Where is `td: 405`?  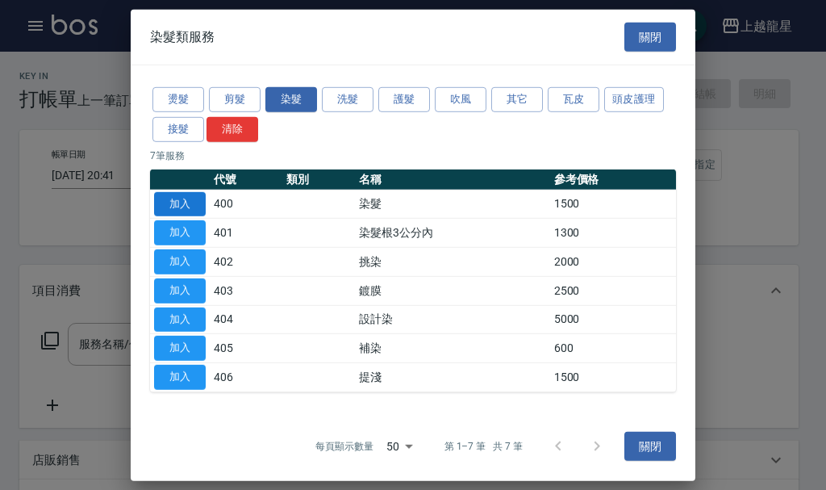 td: 405 is located at coordinates (246, 349).